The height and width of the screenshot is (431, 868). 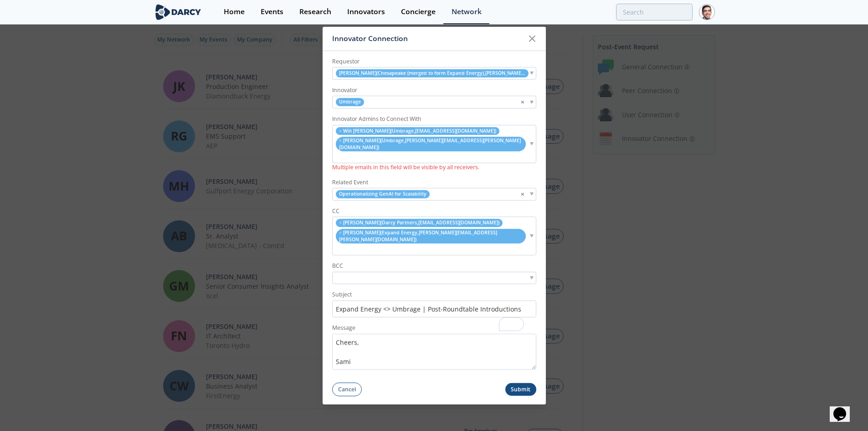 I want to click on label: CC, so click(x=434, y=211).